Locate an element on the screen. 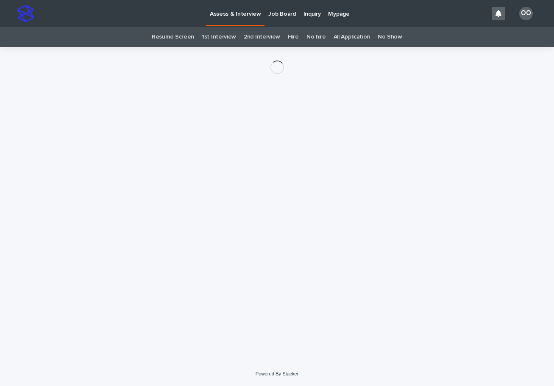  a: No hire is located at coordinates (316, 37).